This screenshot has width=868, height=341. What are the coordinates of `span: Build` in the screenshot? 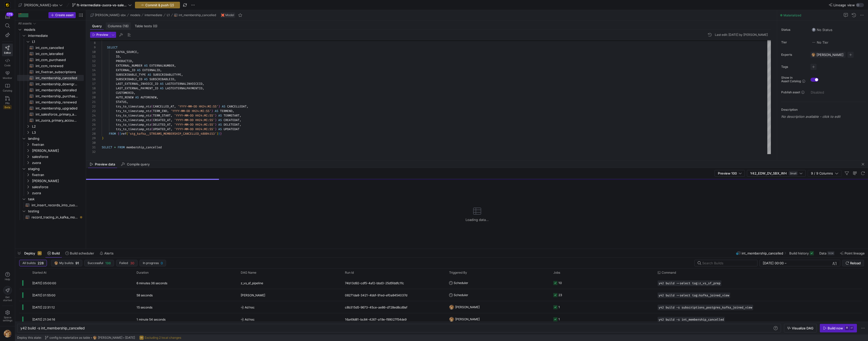 It's located at (56, 253).